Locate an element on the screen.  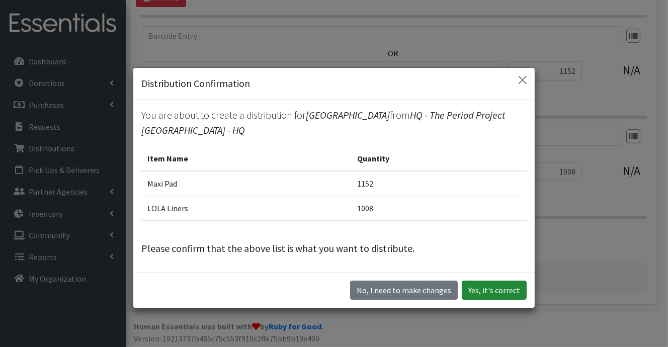
td: 1152 is located at coordinates (439, 184).